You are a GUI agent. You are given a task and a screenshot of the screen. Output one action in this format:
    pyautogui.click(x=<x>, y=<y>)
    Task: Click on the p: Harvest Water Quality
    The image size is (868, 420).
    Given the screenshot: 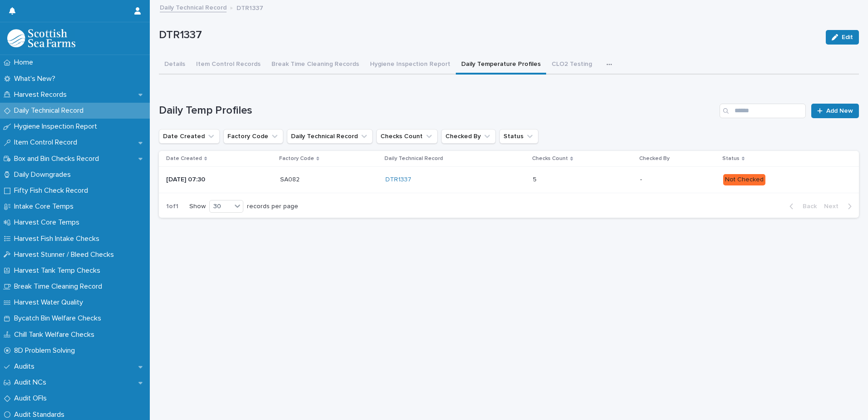 What is the action you would take?
    pyautogui.click(x=50, y=302)
    